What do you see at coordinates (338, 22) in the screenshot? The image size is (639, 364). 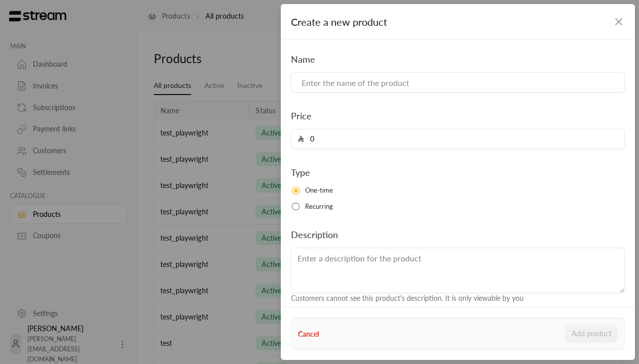 I see `span: Create a new product` at bounding box center [338, 22].